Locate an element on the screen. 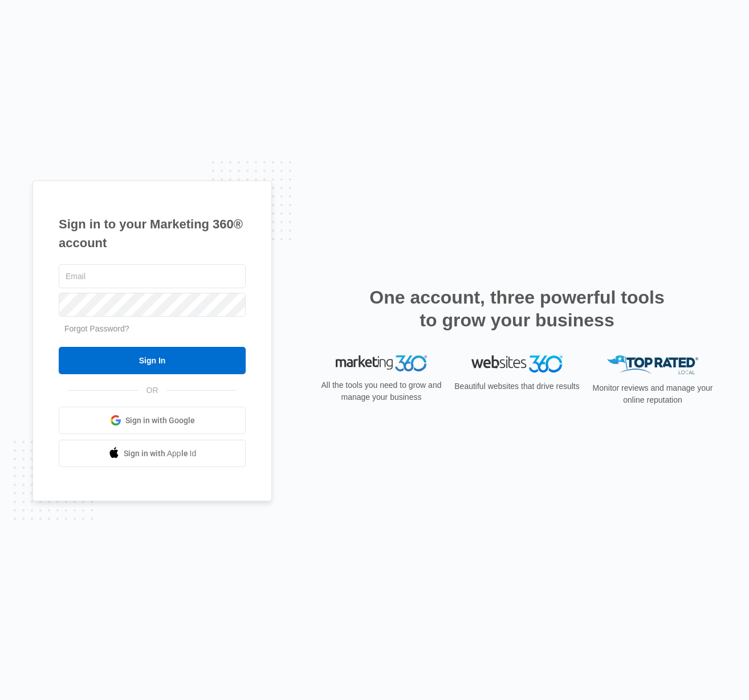  h2: One account, three powerful tools to grow your business is located at coordinates (517, 309).